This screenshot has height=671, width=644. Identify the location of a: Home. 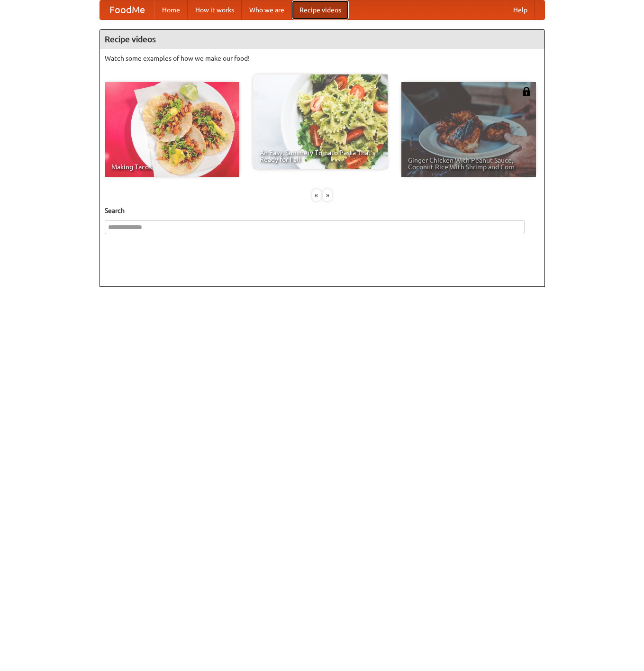
(171, 10).